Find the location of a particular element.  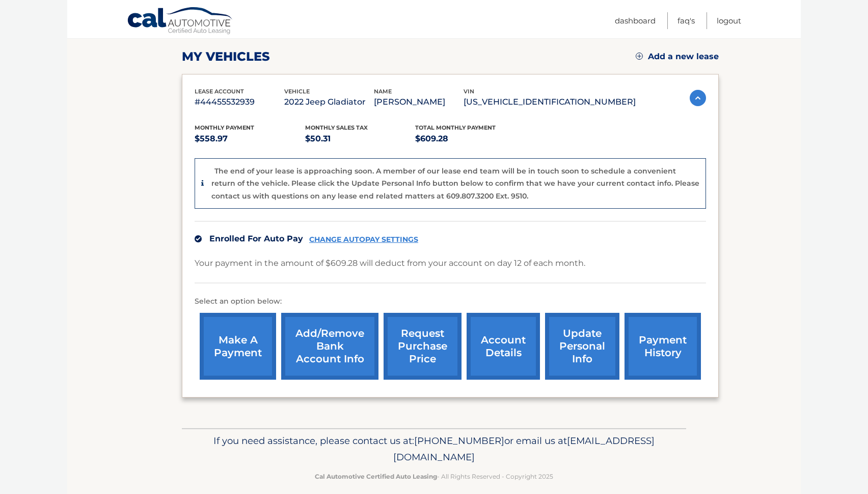

p: The end of your lease is approaching soon. A member of our lease end team will be in touch soon t... is located at coordinates (456, 183).